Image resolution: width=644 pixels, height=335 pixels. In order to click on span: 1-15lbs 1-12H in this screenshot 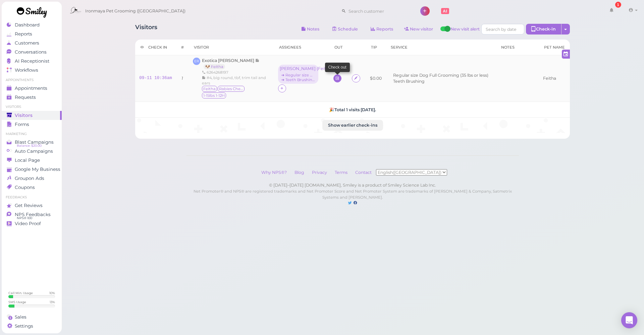, I will do `click(214, 96)`.